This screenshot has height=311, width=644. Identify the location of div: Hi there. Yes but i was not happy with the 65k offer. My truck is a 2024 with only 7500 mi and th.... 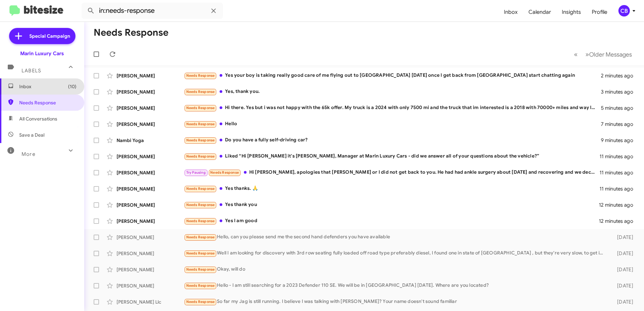
(392, 108).